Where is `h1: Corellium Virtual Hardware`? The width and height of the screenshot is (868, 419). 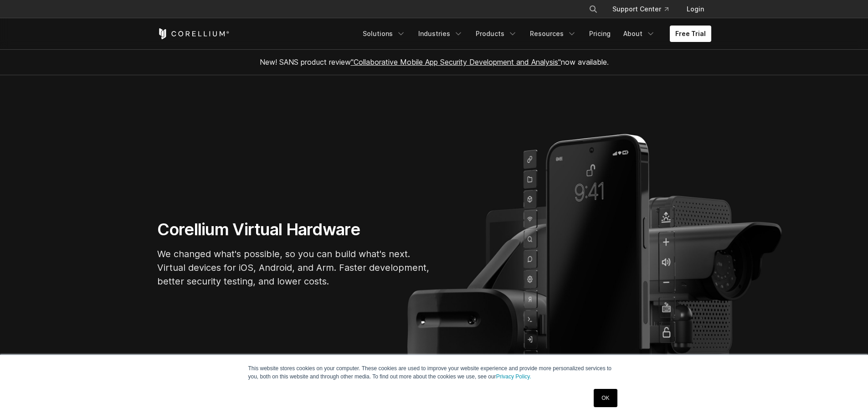
h1: Corellium Virtual Hardware is located at coordinates (294, 230).